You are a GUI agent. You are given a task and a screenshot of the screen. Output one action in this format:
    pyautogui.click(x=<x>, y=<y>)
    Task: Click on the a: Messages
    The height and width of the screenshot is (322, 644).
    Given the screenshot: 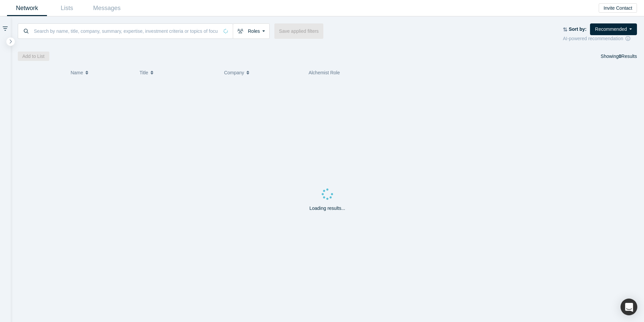 What is the action you would take?
    pyautogui.click(x=107, y=8)
    